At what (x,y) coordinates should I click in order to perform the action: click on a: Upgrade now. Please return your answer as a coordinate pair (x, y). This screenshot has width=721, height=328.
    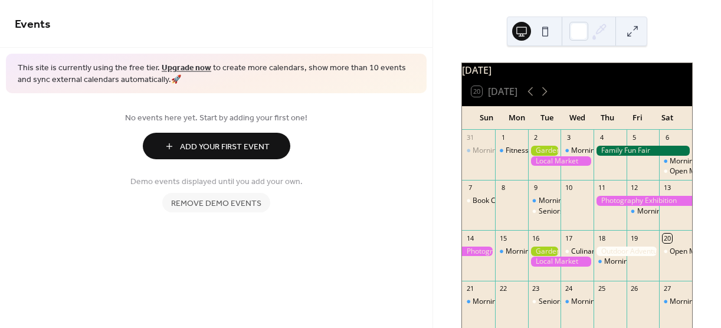
    Looking at the image, I should click on (186, 68).